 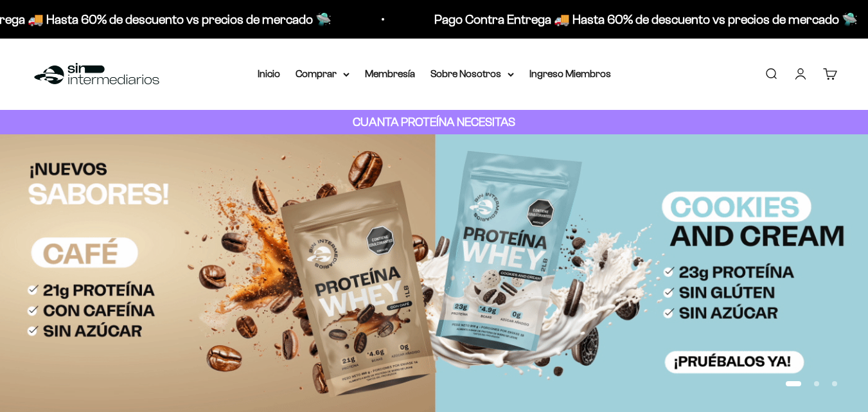 I want to click on strong: CUANTA PROTEÍNA NECESITAS, so click(x=434, y=122).